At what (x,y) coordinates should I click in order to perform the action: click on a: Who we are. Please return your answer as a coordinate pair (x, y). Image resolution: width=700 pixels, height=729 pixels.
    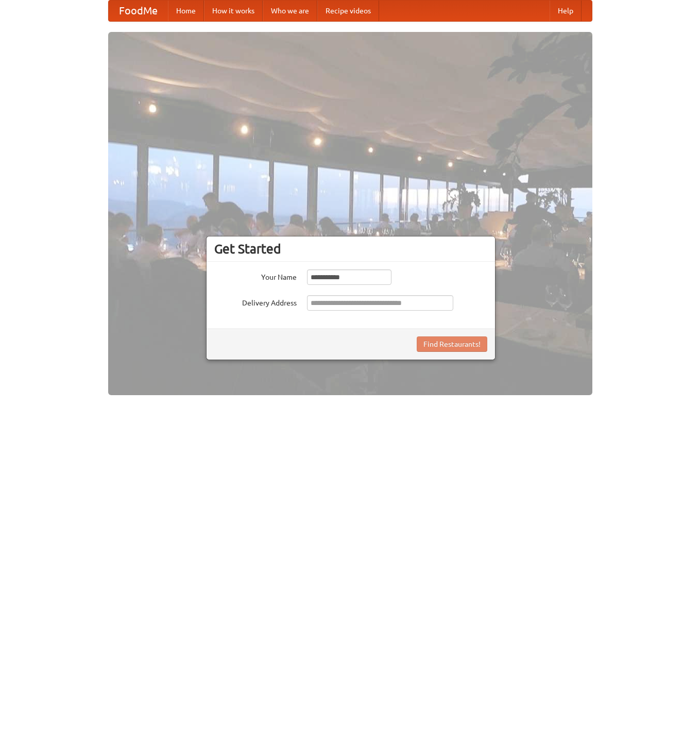
    Looking at the image, I should click on (290, 11).